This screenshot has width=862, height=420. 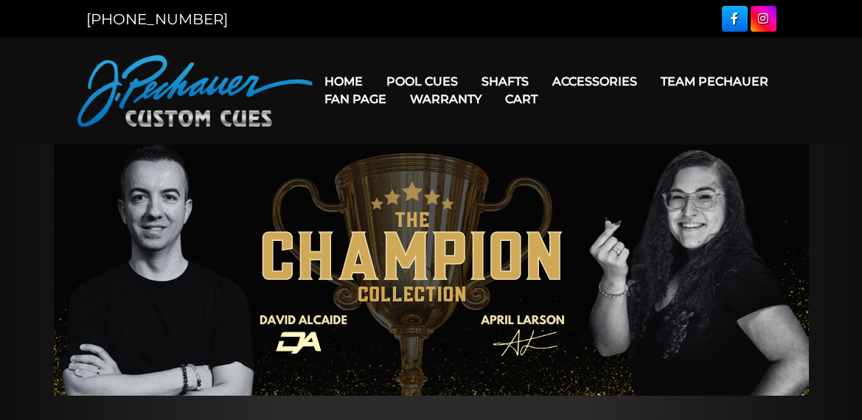 What do you see at coordinates (594, 81) in the screenshot?
I see `a: Accessories` at bounding box center [594, 81].